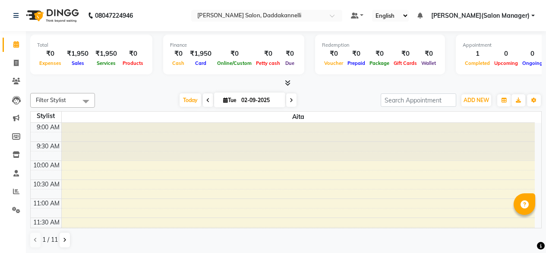  Describe the element at coordinates (133, 63) in the screenshot. I see `span: Products` at that location.